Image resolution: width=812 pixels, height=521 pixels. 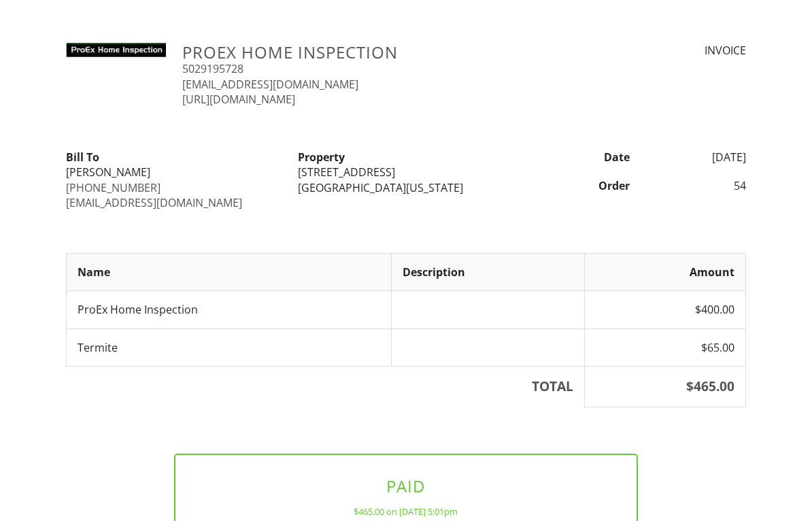 I want to click on div: Order, so click(x=580, y=186).